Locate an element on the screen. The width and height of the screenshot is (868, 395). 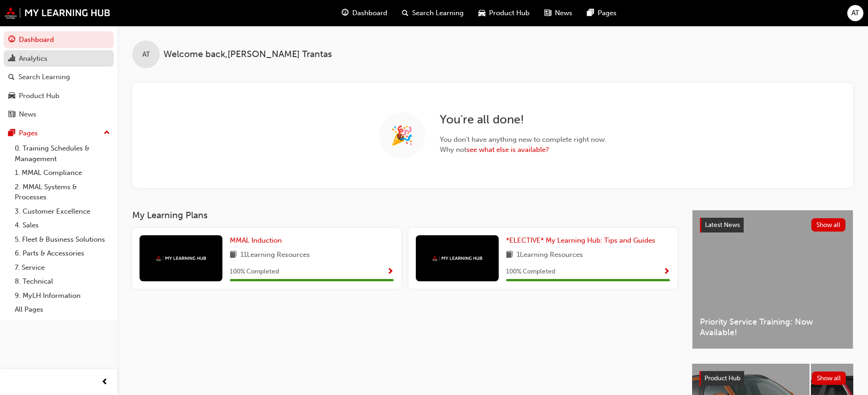
a: *ELECTIVE* My Learning Hub: Tips and Guides is located at coordinates (582, 240).